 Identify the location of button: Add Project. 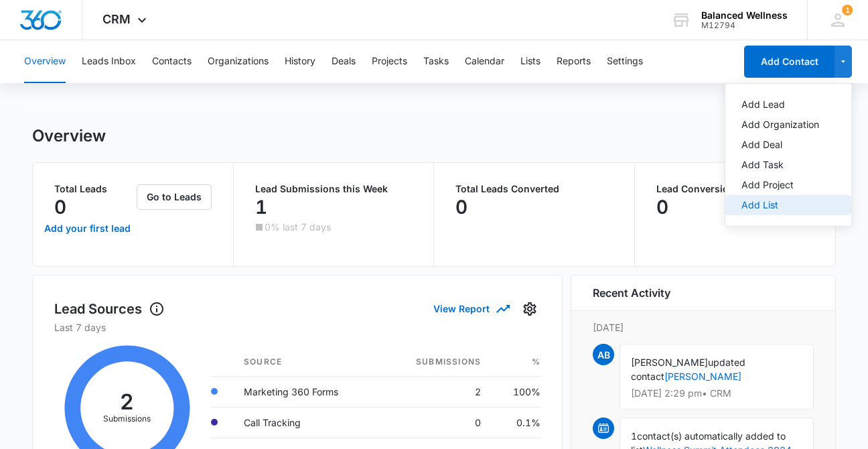
(788, 185).